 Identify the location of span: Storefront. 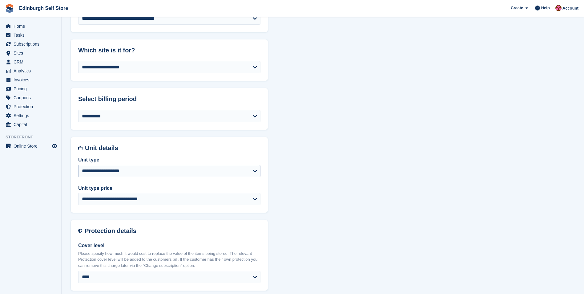
(33, 137).